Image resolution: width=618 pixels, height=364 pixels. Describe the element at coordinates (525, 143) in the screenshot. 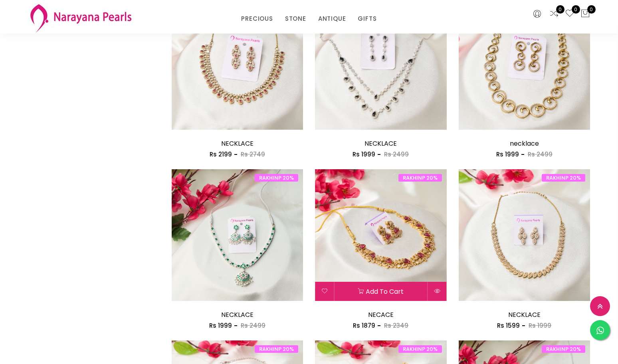

I see `a: necklace` at that location.